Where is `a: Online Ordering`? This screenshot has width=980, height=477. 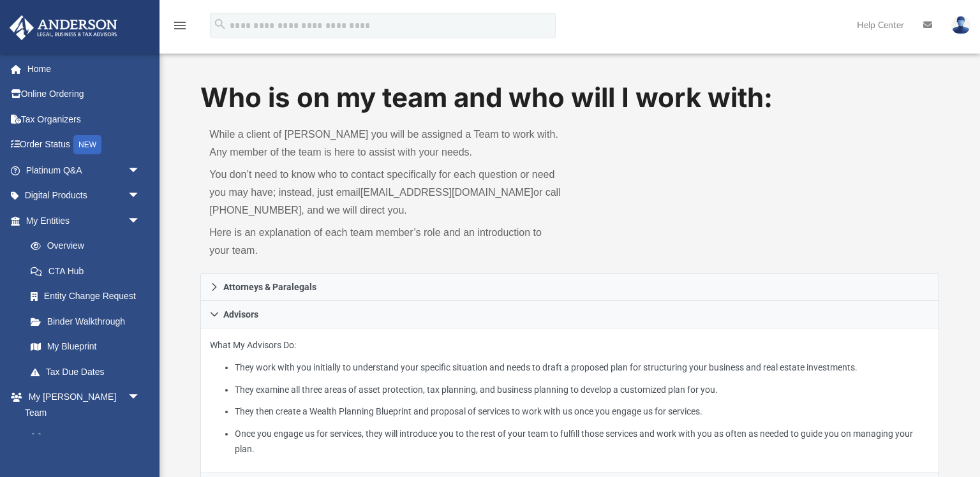
a: Online Ordering is located at coordinates (84, 95).